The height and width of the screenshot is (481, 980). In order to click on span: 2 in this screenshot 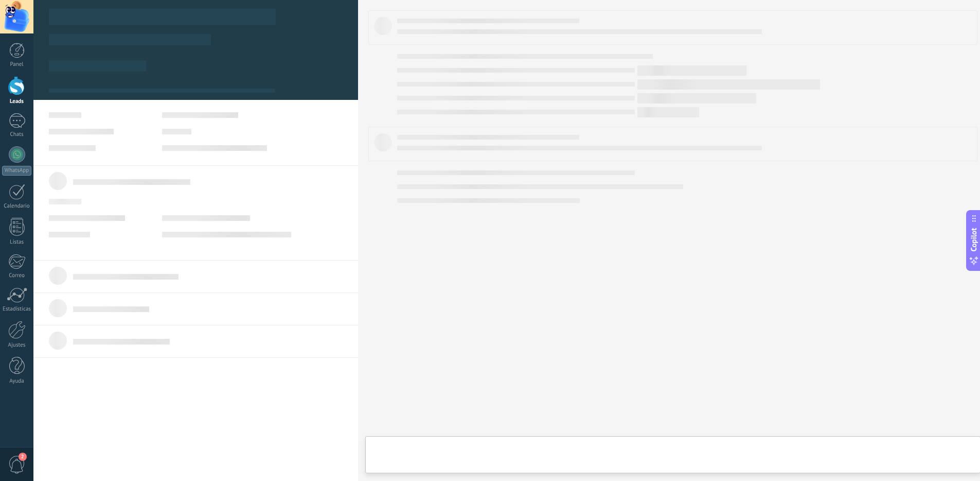, I will do `click(23, 457)`.